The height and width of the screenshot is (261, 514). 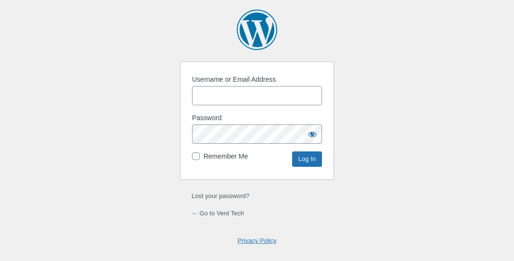 I want to click on label: Remember Me, so click(x=226, y=156).